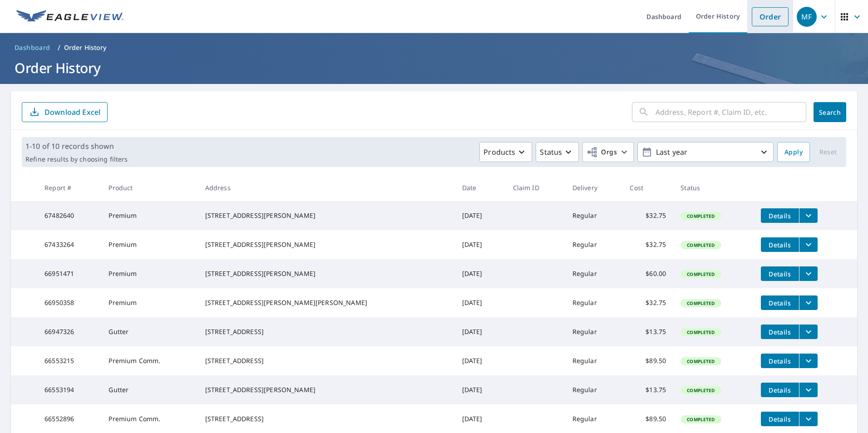 The image size is (868, 433). I want to click on th: Date, so click(480, 187).